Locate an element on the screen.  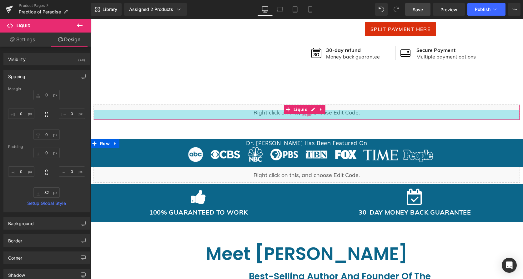
h3: Best-Selling Author And Founder Of The Revolutionary Healing Codes Technique is located at coordinates (279, 263).